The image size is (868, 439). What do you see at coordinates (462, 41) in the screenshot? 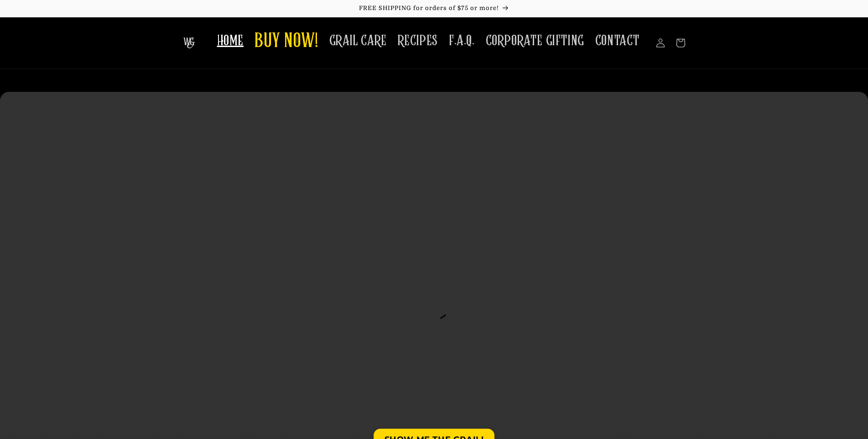
I see `span: F.A.Q.` at bounding box center [462, 41].